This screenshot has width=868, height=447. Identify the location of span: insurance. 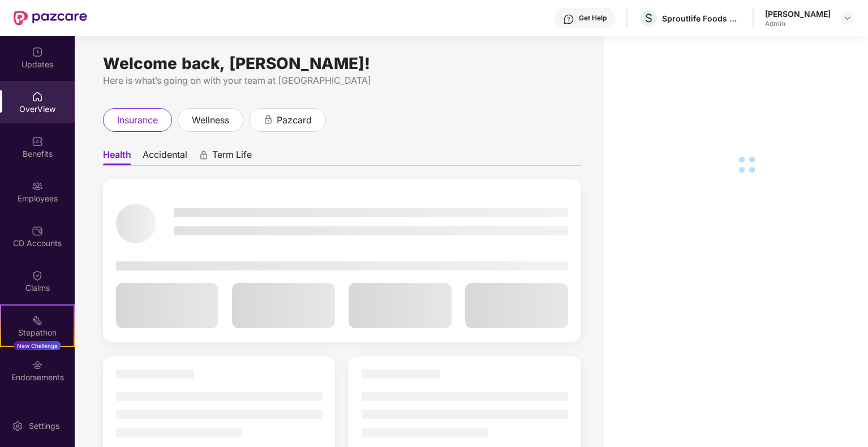
(138, 120).